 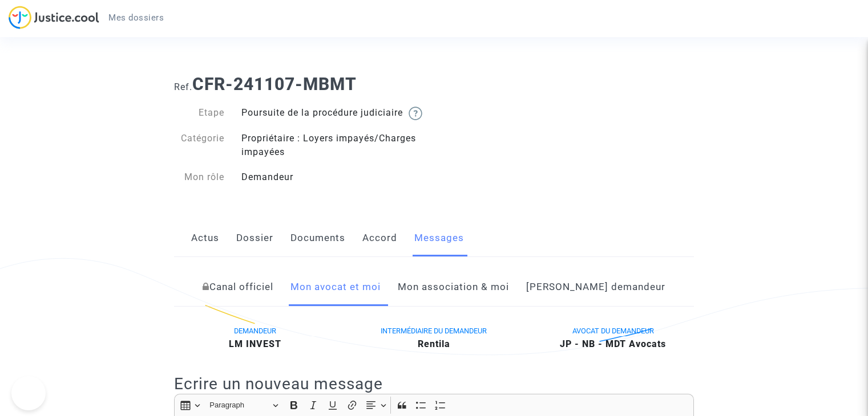 What do you see at coordinates (136, 17) in the screenshot?
I see `span: Mes dossiers` at bounding box center [136, 17].